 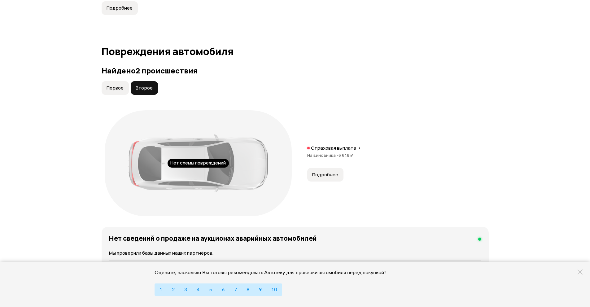 What do you see at coordinates (213, 238) in the screenshot?
I see `h4: Нет сведений о продаже на аукционах аварийных автомобилей` at bounding box center [213, 238].